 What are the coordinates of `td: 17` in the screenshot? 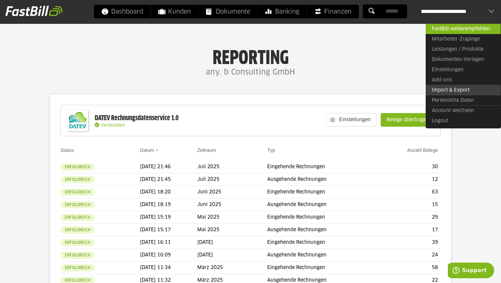 It's located at (410, 230).